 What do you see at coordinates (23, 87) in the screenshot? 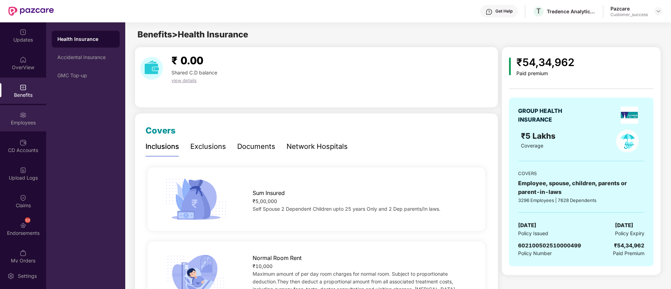
I see `img: svg+xml;base64,PHN2ZyBpZD0iQmVuZWZpdHMiIHhtbG5zPSJodHRwOi8vd3d3LnczLm9yZy8yMDAwL3N2ZyIgd2lkdGg9Ij...` at bounding box center [23, 87].